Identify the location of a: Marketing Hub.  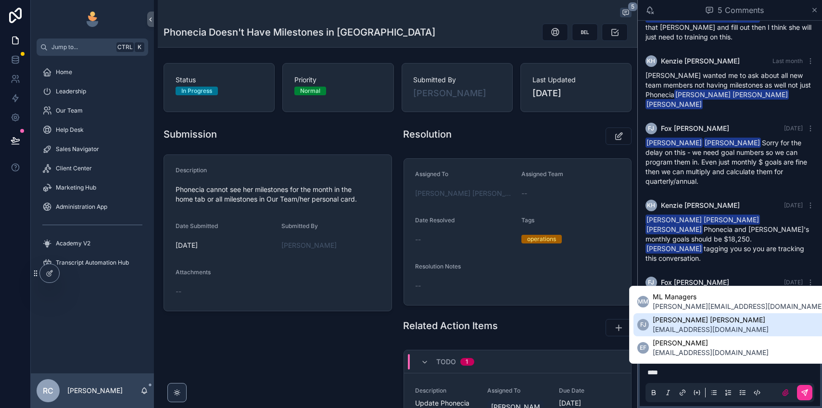
(92, 188).